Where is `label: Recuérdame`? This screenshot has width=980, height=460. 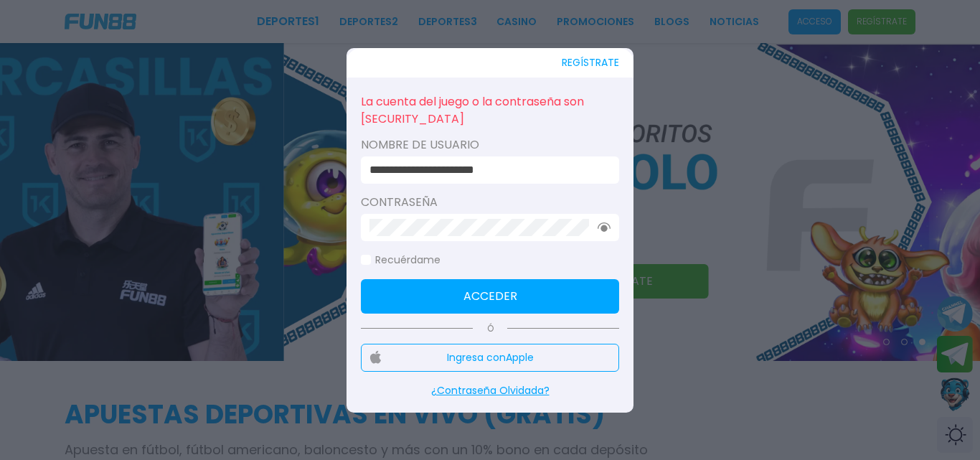
label: Recuérdame is located at coordinates (400, 260).